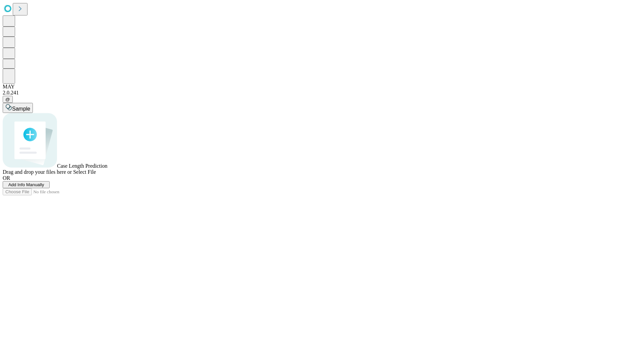 Image resolution: width=644 pixels, height=363 pixels. Describe the element at coordinates (37, 171) in the screenshot. I see `span: Drag and drop your files here or` at that location.